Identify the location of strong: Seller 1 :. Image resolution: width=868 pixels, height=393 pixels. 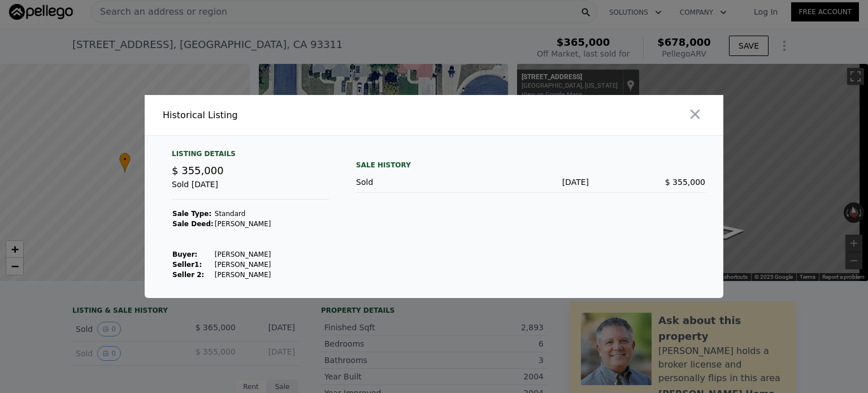
(187, 265).